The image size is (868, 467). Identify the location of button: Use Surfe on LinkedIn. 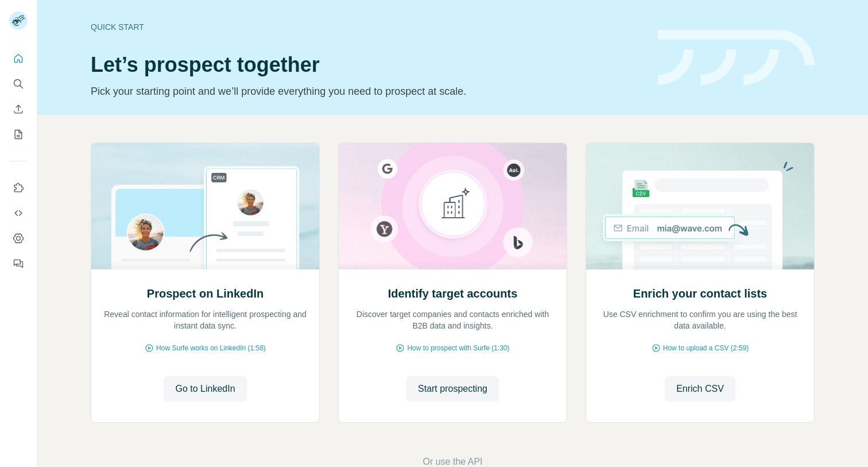
(18, 188).